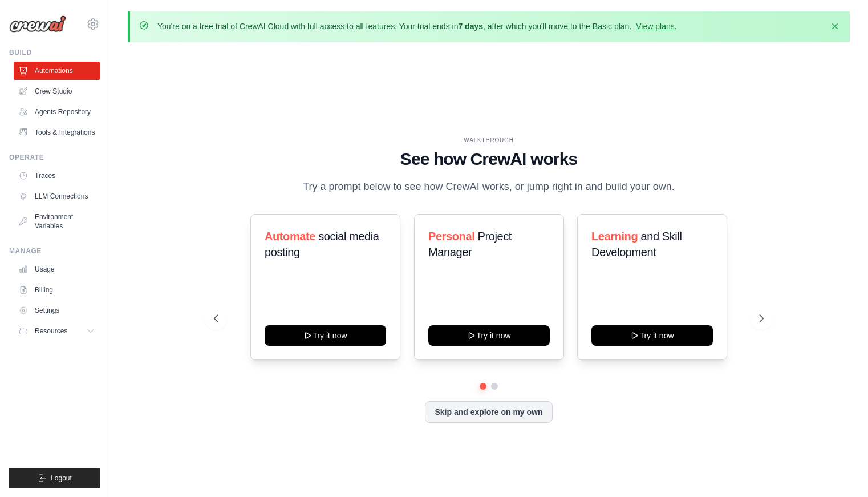 The height and width of the screenshot is (497, 868). What do you see at coordinates (51, 331) in the screenshot?
I see `span: Resources` at bounding box center [51, 331].